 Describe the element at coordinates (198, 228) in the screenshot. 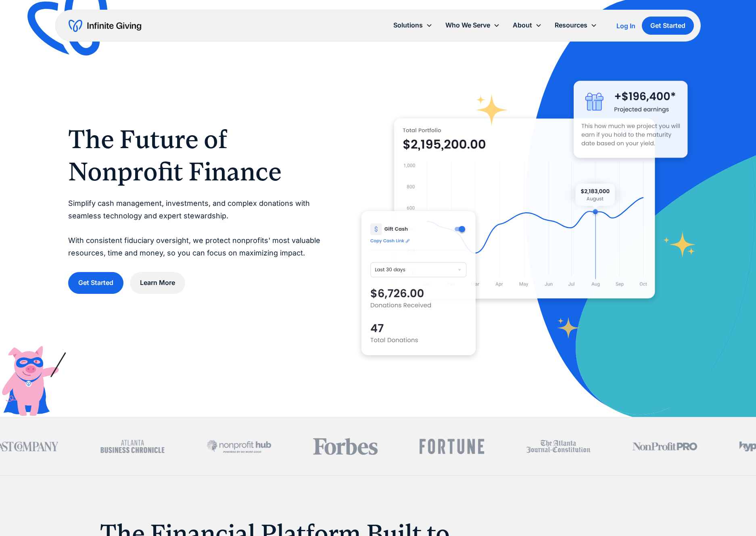

I see `p: Simplify cash management, investments, and complex donations with seamless technology and expert ...` at that location.